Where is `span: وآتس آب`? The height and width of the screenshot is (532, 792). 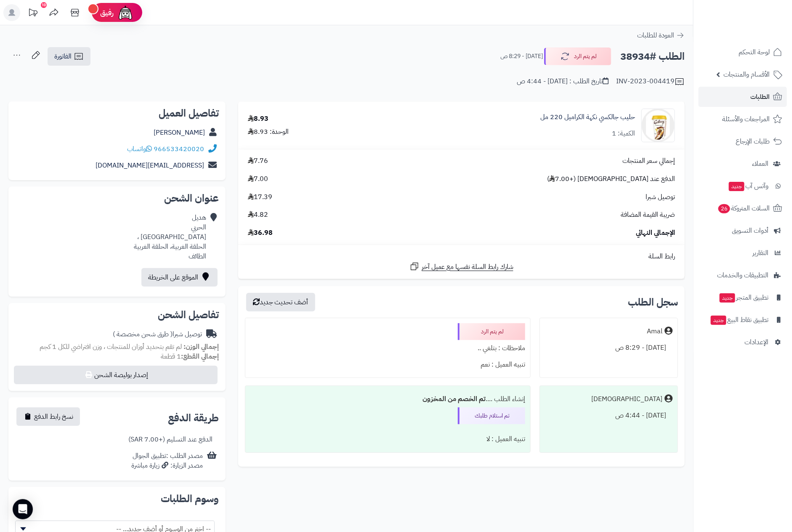 span: وآتس آب is located at coordinates (749, 186).